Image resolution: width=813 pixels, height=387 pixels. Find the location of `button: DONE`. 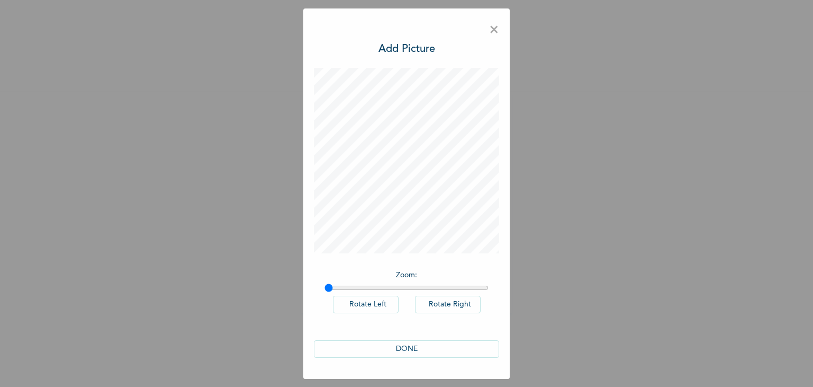

button: DONE is located at coordinates (407, 348).